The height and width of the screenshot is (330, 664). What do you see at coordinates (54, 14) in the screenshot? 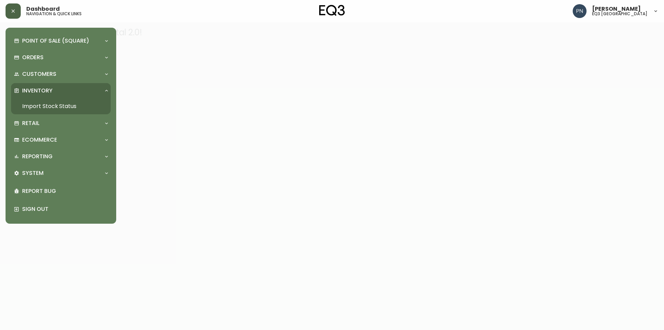
I see `h5: navigation & quick links` at bounding box center [54, 14].